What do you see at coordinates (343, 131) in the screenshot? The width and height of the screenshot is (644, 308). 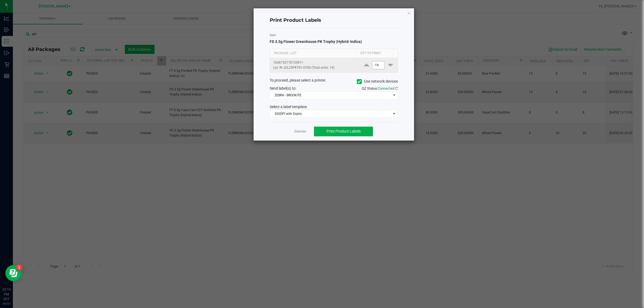 I see `span: Print Product Labels` at bounding box center [343, 131].